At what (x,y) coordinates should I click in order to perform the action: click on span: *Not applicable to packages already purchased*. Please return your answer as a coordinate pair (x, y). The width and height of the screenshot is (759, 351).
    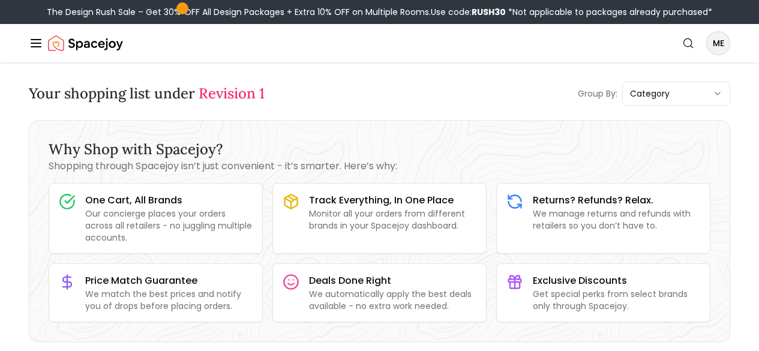
    Looking at the image, I should click on (609, 12).